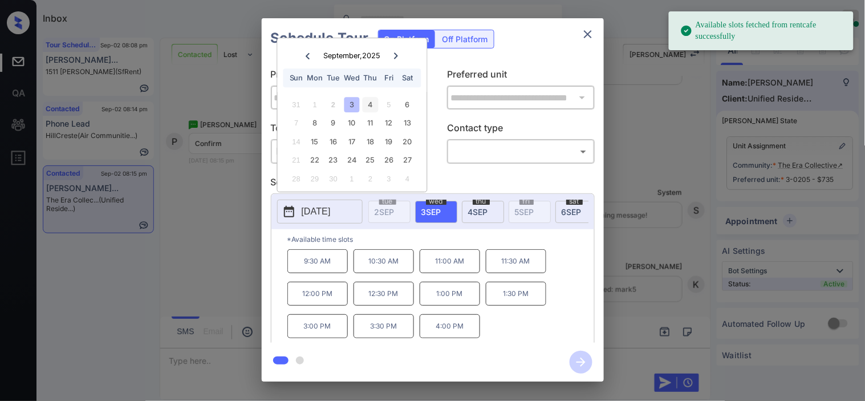  What do you see at coordinates (333, 179) in the screenshot?
I see `div: Not available Tuesday, September 30th, 2025` at bounding box center [333, 179].